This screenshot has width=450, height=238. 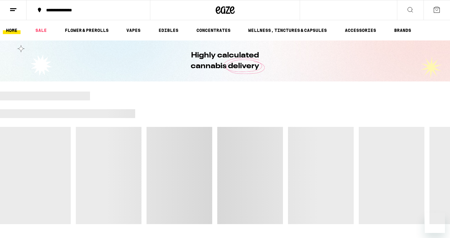 What do you see at coordinates (287, 30) in the screenshot?
I see `a: WELLNESS, TINCTURES & CAPSULES` at bounding box center [287, 30].